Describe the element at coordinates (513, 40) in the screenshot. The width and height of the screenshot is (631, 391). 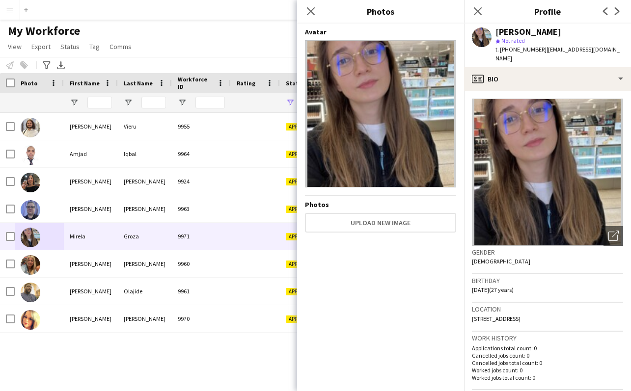
I see `span: Not rated` at that location.